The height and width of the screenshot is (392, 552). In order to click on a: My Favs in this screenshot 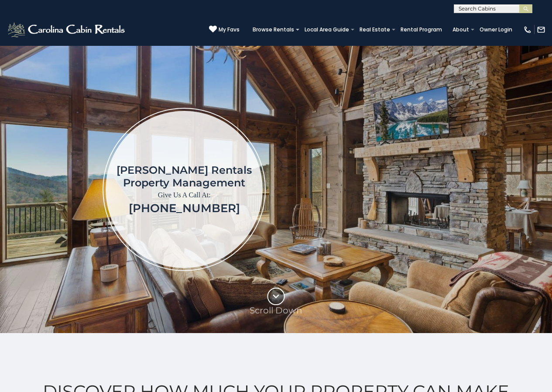, I will do `click(225, 30)`.